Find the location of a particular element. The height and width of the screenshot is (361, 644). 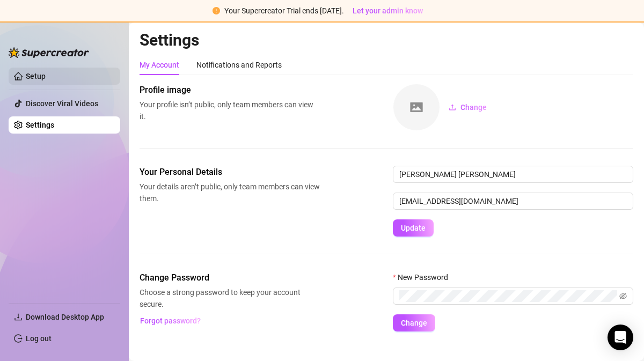

div: Notifications and Reports is located at coordinates (238, 65).